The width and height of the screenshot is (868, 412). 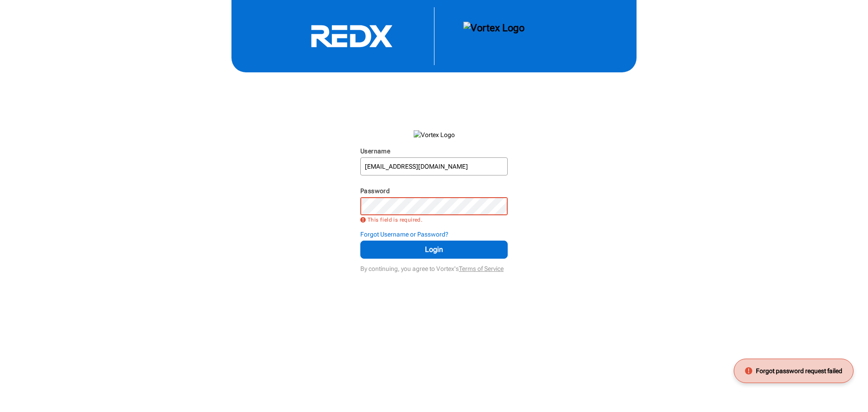 What do you see at coordinates (434, 234) in the screenshot?
I see `div: Forgot Username or Password?` at bounding box center [434, 234].